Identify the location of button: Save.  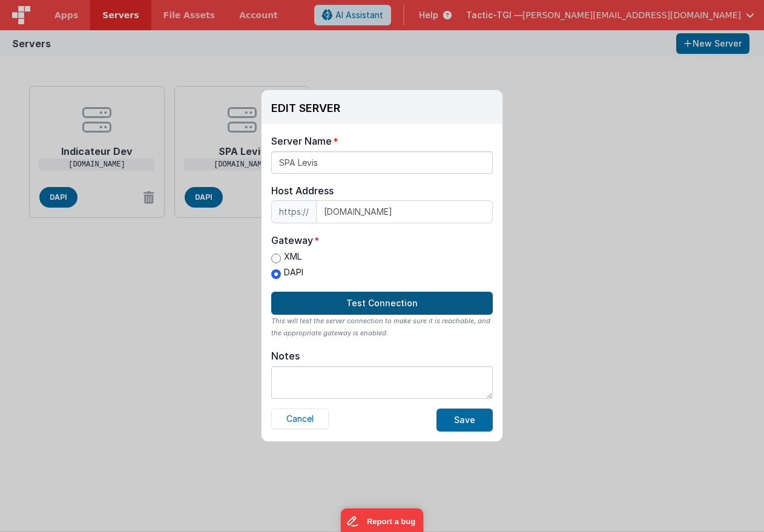
(464, 420).